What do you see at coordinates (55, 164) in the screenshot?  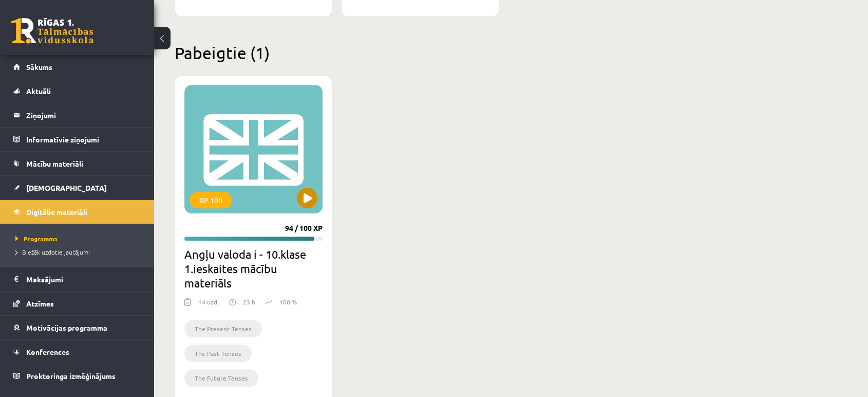 I see `span: Mācību materiāli` at bounding box center [55, 164].